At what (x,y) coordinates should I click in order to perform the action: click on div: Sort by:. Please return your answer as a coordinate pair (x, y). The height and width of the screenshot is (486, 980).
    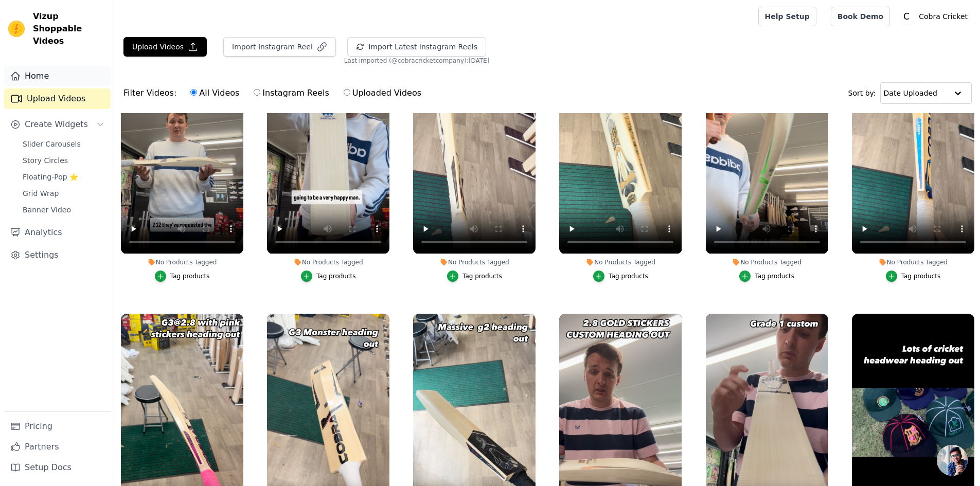
    Looking at the image, I should click on (910, 93).